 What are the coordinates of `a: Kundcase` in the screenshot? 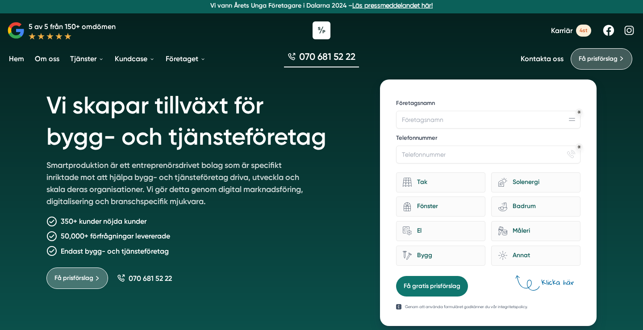 It's located at (135, 58).